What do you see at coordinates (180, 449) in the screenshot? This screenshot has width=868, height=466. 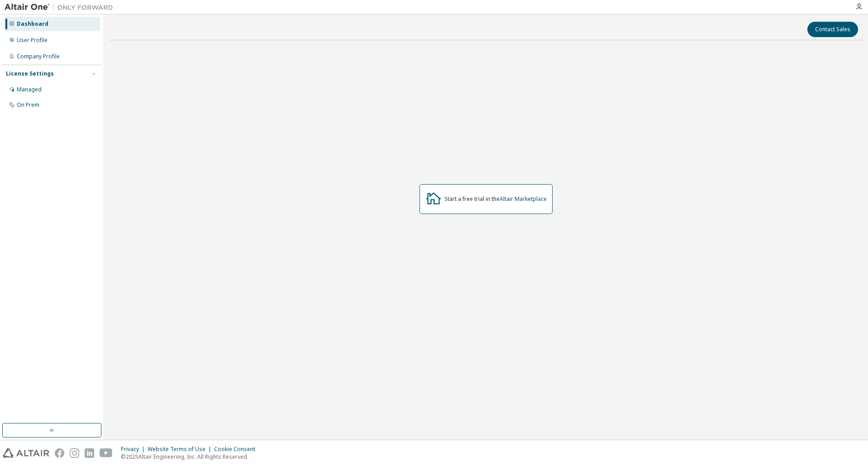 I see `div: Website Terms of Use` at bounding box center [180, 449].